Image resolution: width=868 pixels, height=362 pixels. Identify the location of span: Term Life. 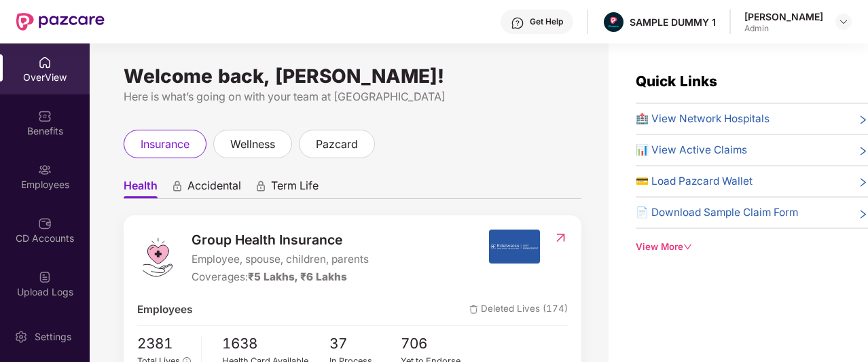
(294, 188).